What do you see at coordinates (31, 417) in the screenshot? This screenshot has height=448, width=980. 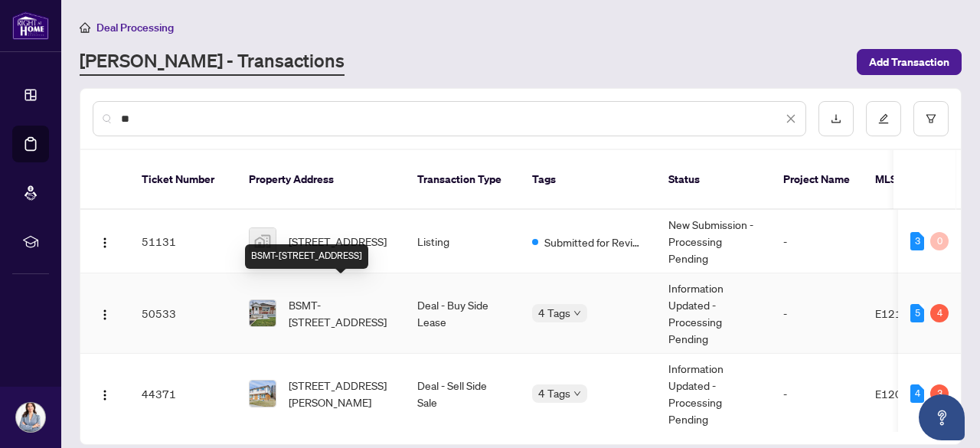 I see `img: Profile Icon` at bounding box center [31, 417].